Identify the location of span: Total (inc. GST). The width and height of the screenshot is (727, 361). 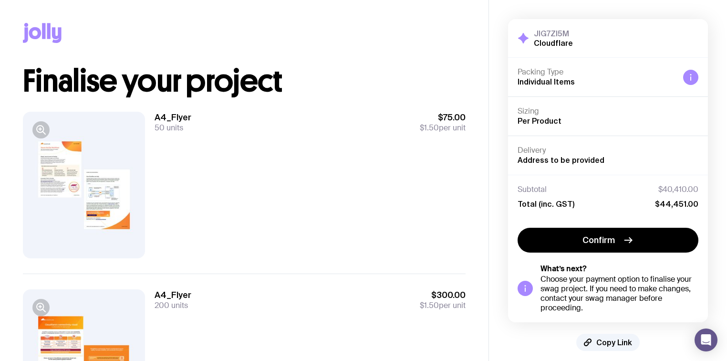
(546, 204).